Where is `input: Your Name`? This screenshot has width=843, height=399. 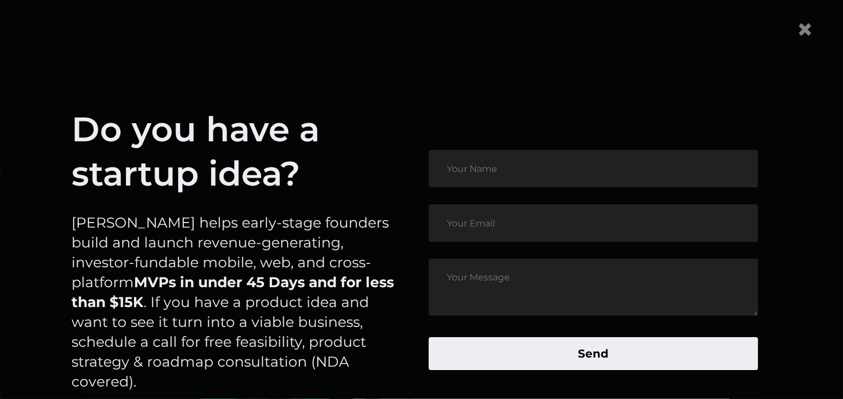 input: Your Name is located at coordinates (593, 169).